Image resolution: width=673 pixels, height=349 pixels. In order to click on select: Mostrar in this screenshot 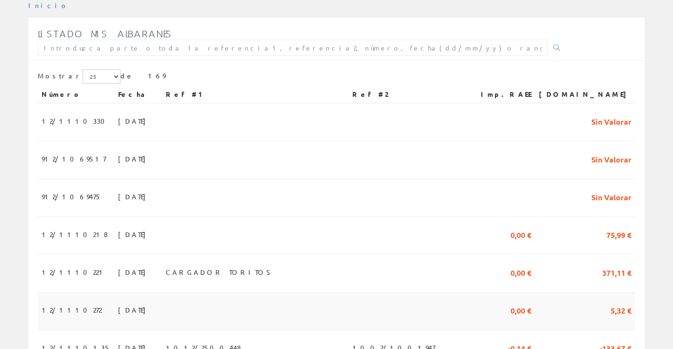, I will do `click(102, 76)`.